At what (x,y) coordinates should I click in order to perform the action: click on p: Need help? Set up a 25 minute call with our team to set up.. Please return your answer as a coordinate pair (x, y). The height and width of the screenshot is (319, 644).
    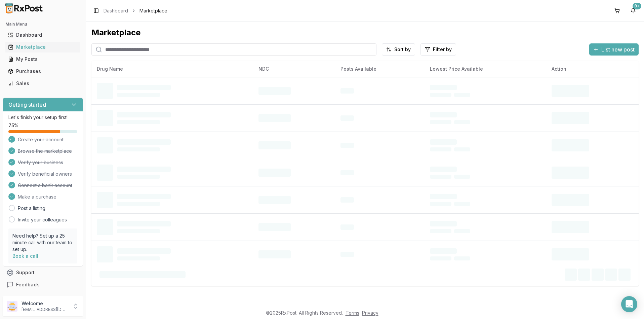
    Looking at the image, I should click on (43, 242).